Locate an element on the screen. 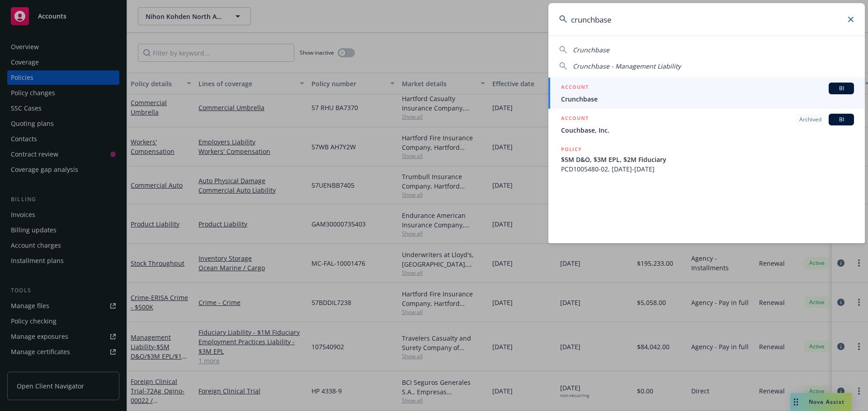  span: Archived is located at coordinates (810, 120).